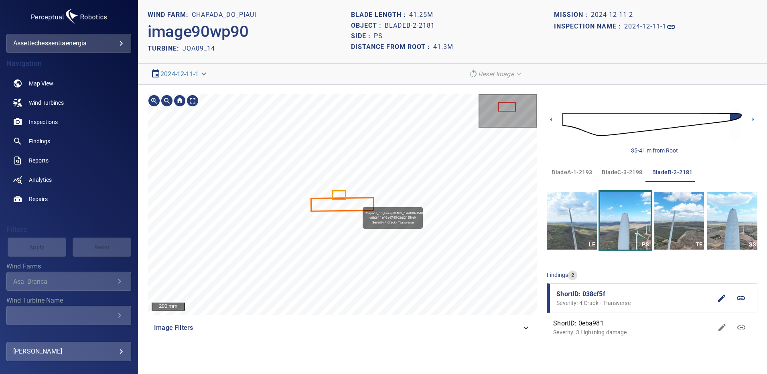 The image size is (767, 374). What do you see at coordinates (634, 294) in the screenshot?
I see `span: ShortID: 038cf5f` at bounding box center [634, 294].